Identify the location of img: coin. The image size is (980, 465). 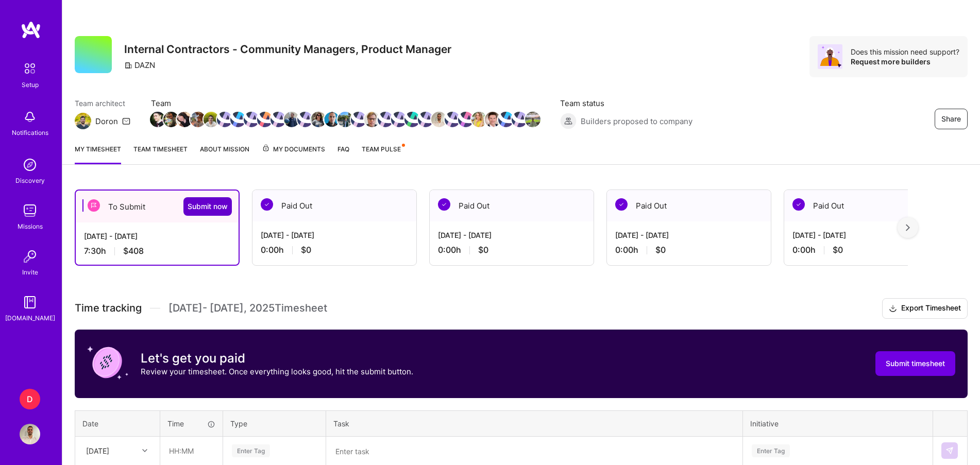
(108, 363).